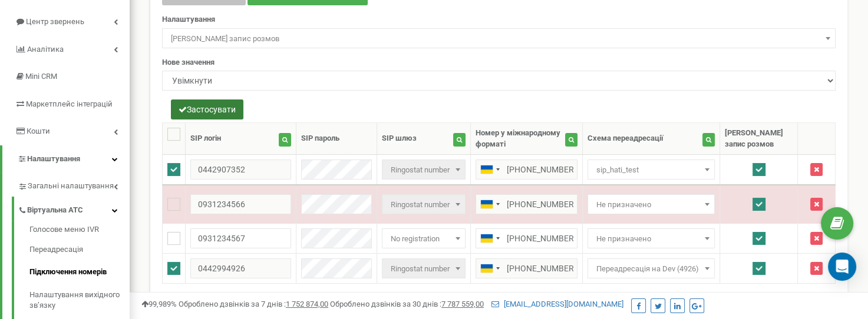  Describe the element at coordinates (841, 266) in the screenshot. I see `div: Open Intercom Messenger` at that location.